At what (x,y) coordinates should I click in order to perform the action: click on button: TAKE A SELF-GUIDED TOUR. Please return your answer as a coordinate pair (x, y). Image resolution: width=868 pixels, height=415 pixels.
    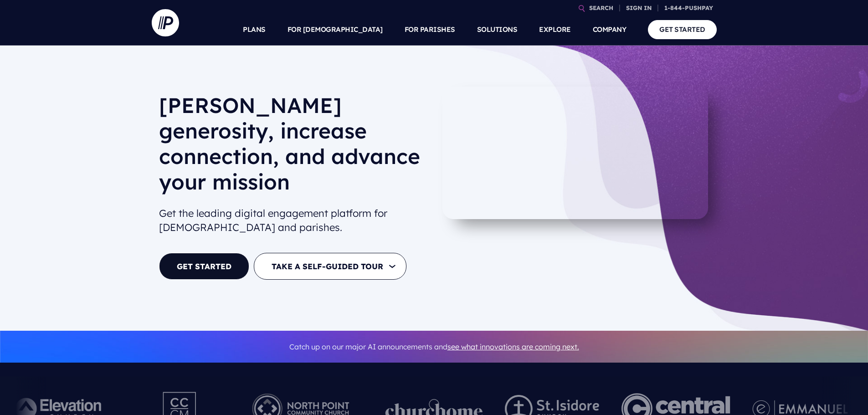
    Looking at the image, I should click on (330, 266).